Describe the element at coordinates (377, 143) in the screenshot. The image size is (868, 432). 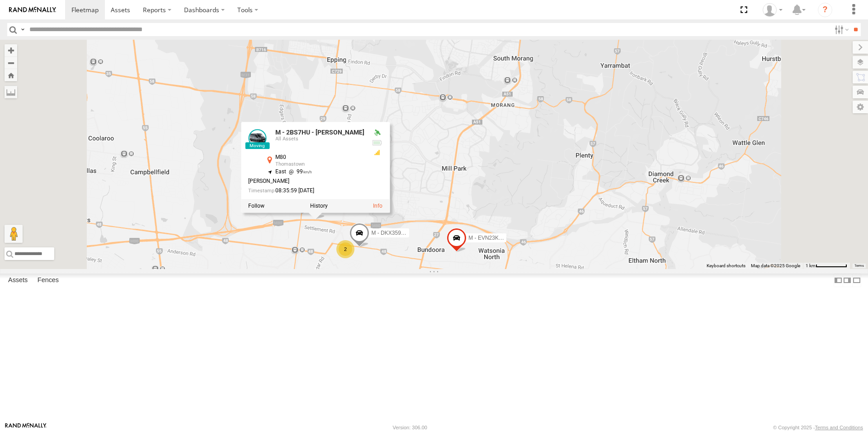
I see `div: No voltage information received from this device.` at that location.